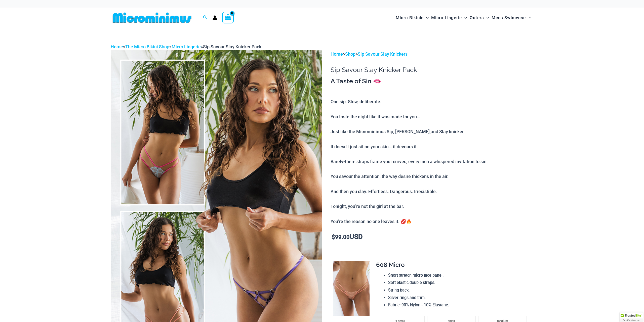  I want to click on p: USD, so click(432, 237).